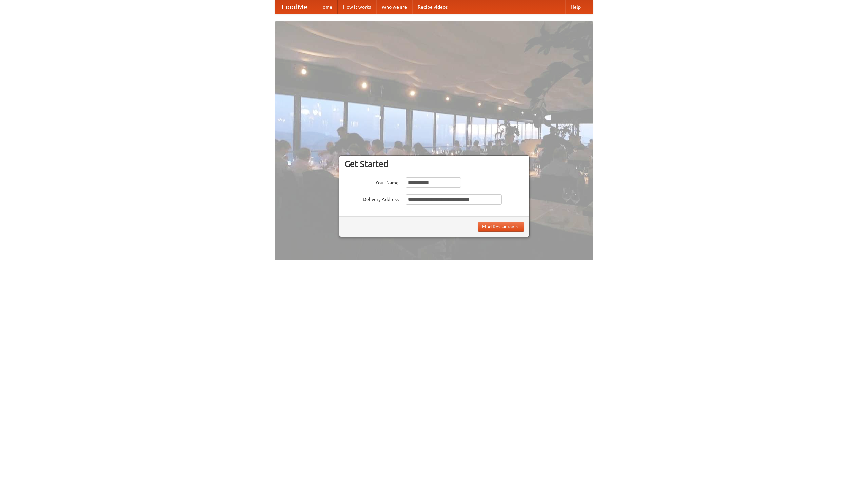  I want to click on a: Recipe videos, so click(433, 7).